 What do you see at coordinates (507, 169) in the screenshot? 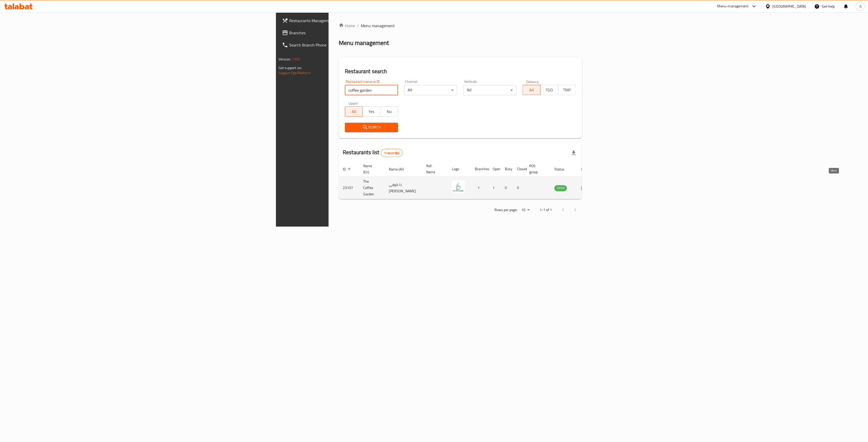
I see `th: Busy` at bounding box center [507, 169].